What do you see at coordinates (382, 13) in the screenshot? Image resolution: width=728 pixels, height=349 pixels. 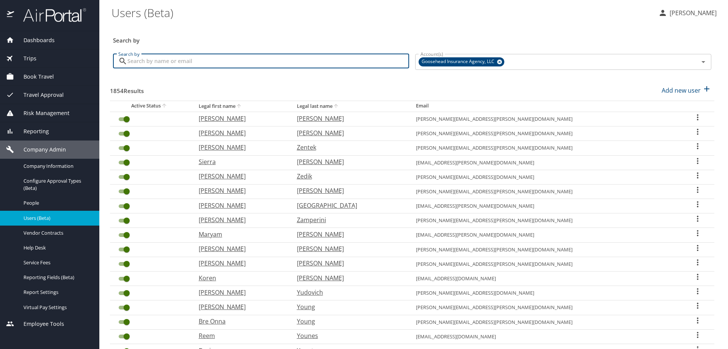 I see `h1: Users (Beta)` at bounding box center [382, 13].